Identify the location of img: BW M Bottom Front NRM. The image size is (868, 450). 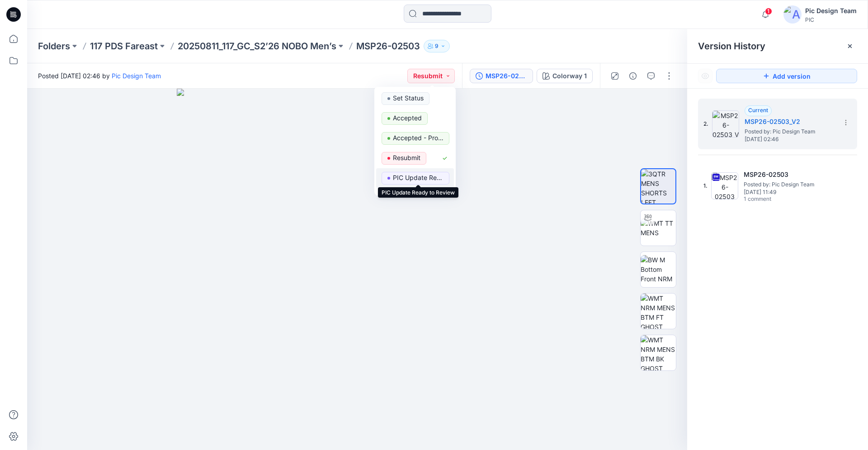
(658, 269).